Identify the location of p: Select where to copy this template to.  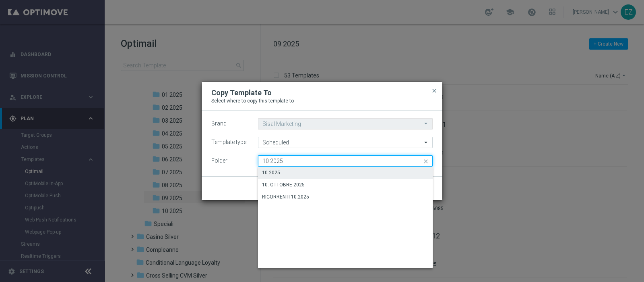
(322, 100).